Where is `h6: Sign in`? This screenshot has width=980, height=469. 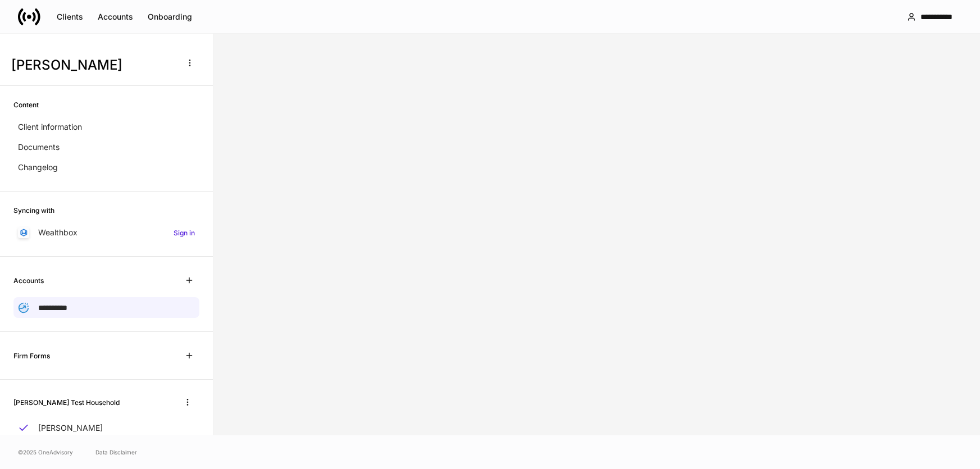 h6: Sign in is located at coordinates (185, 232).